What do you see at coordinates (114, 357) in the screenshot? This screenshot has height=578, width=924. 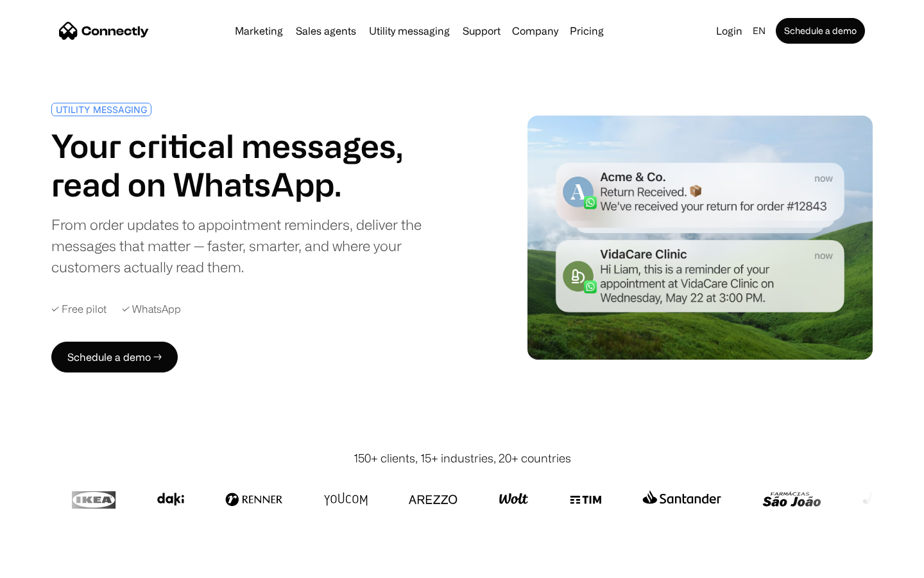 I see `a: Schedule a demo →` at bounding box center [114, 357].